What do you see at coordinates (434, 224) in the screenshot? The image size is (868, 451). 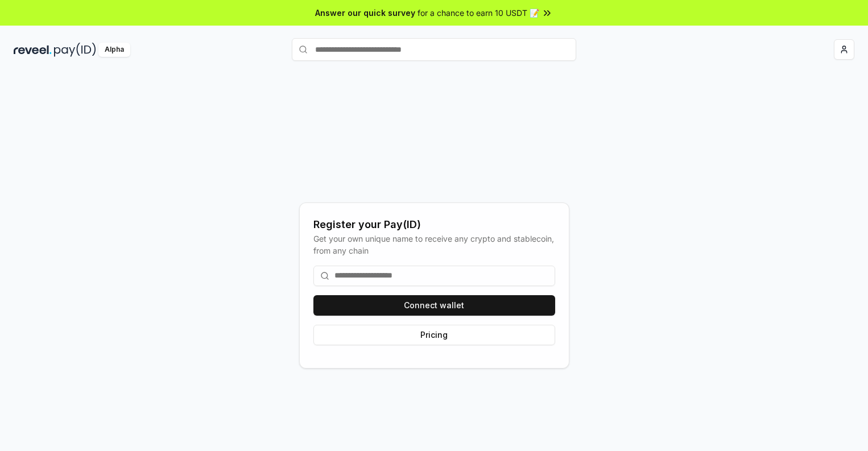 I see `div: Register your Pay(ID)` at bounding box center [434, 224].